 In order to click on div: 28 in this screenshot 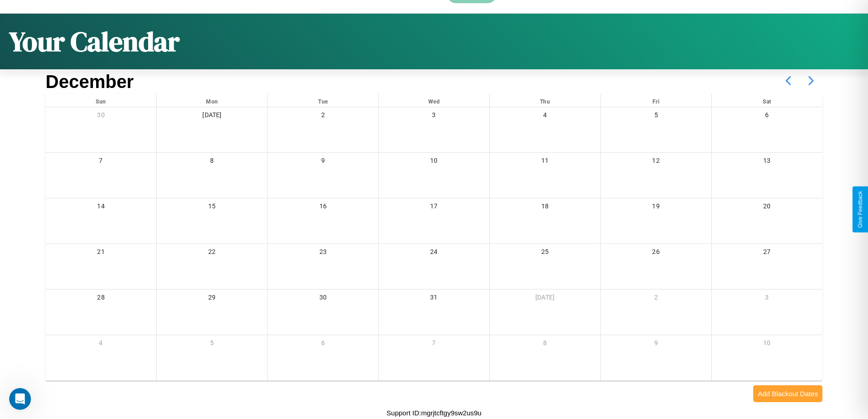, I will do `click(101, 299)`.